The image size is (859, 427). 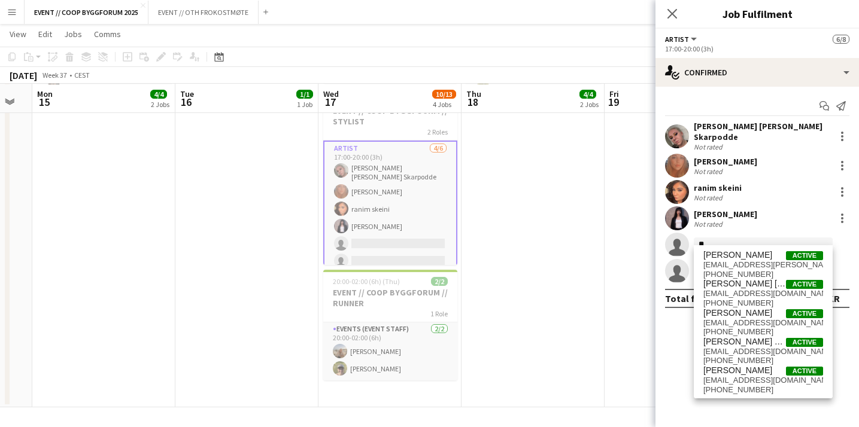 What do you see at coordinates (841, 39) in the screenshot?
I see `span: 6/8` at bounding box center [841, 39].